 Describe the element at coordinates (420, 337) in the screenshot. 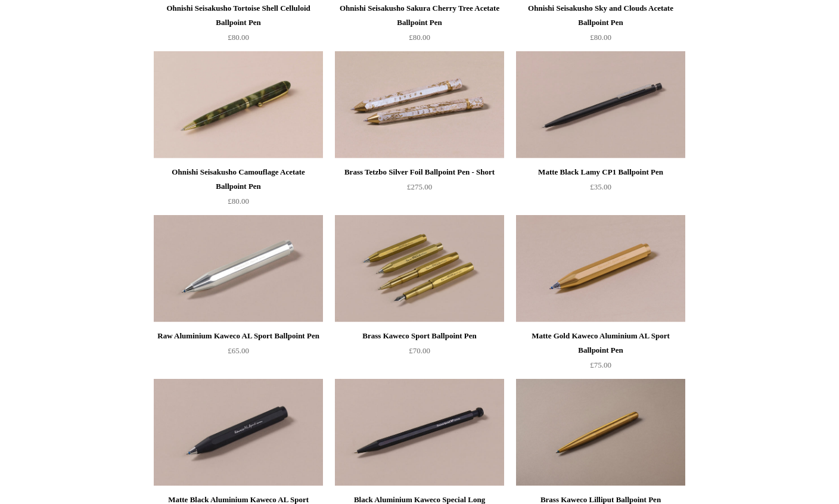

I see `div: Brass Kaweco Sport Ballpoint Pen` at that location.